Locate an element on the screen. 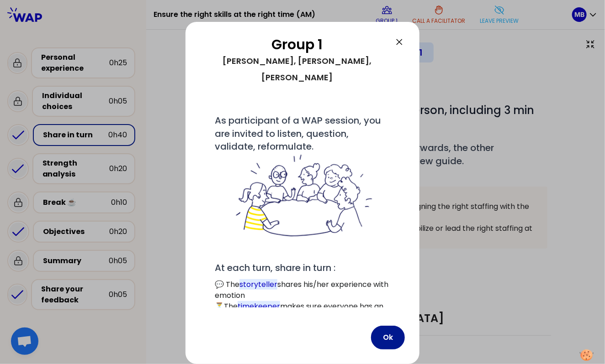  img: filesOfInstructions%2Fbienvenue%20dans%20votre%20groupe%20-%20petit.png is located at coordinates (302, 196).